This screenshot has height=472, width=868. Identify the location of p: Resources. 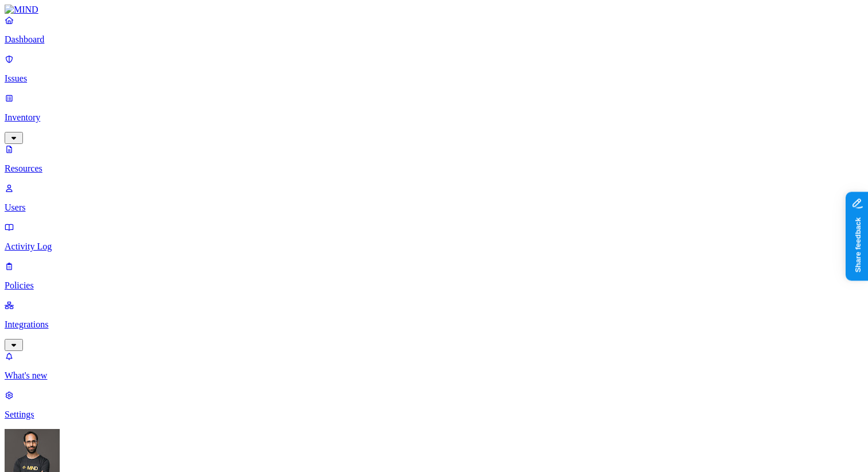
(434, 168).